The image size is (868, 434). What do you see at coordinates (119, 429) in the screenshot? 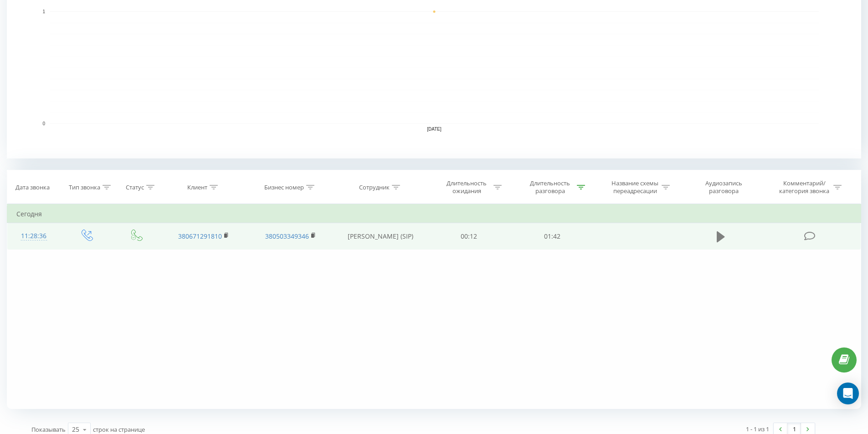
I see `span: строк на странице` at bounding box center [119, 429].